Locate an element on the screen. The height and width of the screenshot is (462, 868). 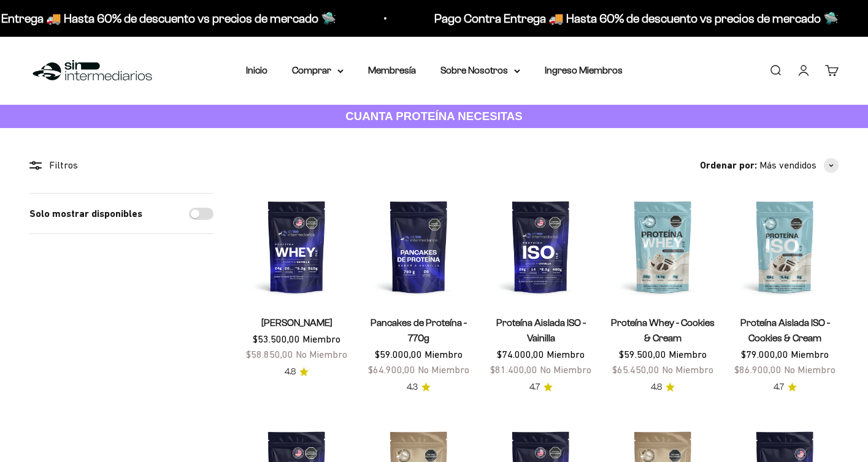
a: Pancakes de Proteína - 770g is located at coordinates (418, 331).